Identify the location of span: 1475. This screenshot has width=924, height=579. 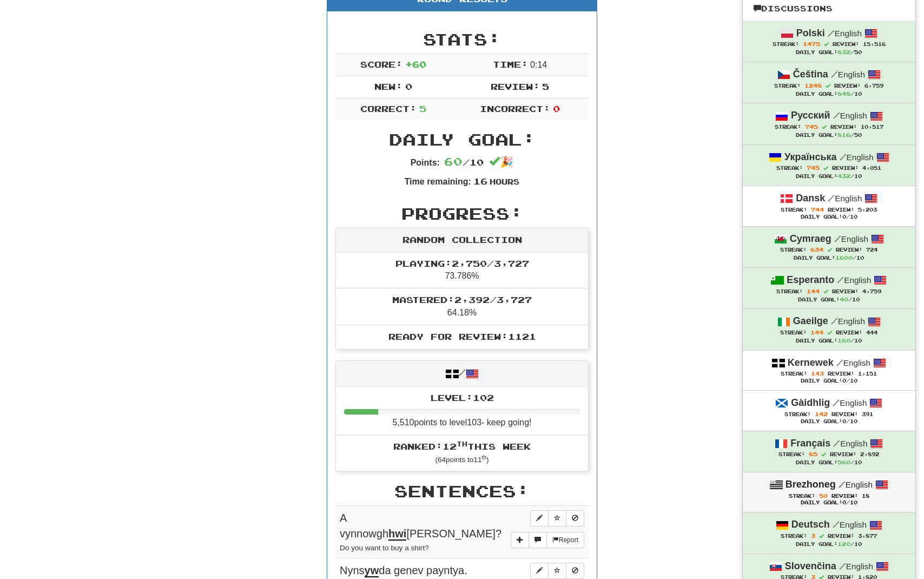
(811, 44).